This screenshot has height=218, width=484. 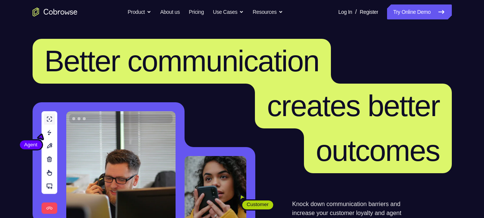 What do you see at coordinates (267, 12) in the screenshot?
I see `button: Resources` at bounding box center [267, 12].